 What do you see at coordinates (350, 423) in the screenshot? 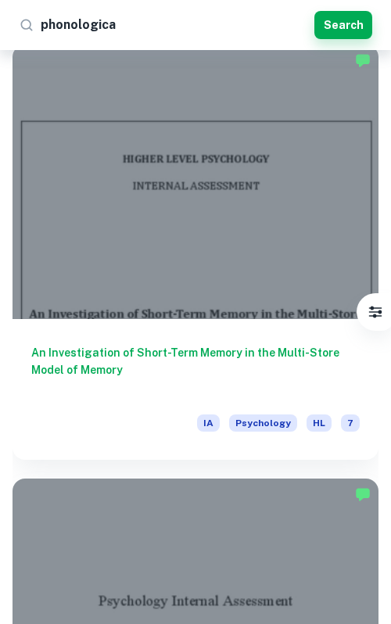
I see `span: 7` at bounding box center [350, 423].